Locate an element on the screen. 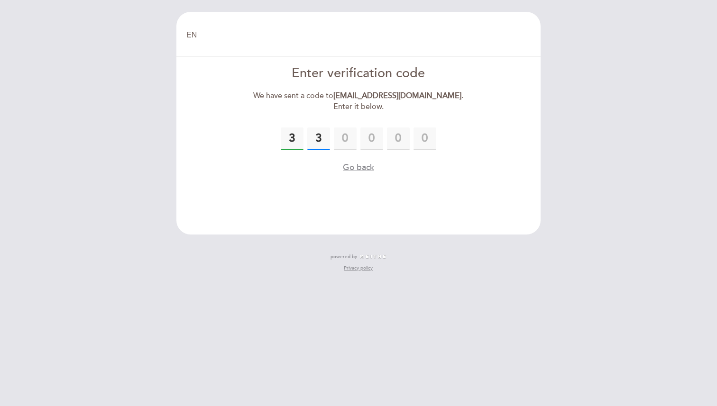 The height and width of the screenshot is (406, 717). a: powered by is located at coordinates (358, 257).